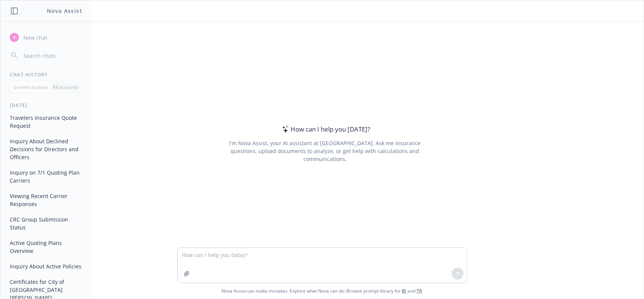  What do you see at coordinates (46, 223) in the screenshot?
I see `button: CRC Group Submission Status` at bounding box center [46, 223].